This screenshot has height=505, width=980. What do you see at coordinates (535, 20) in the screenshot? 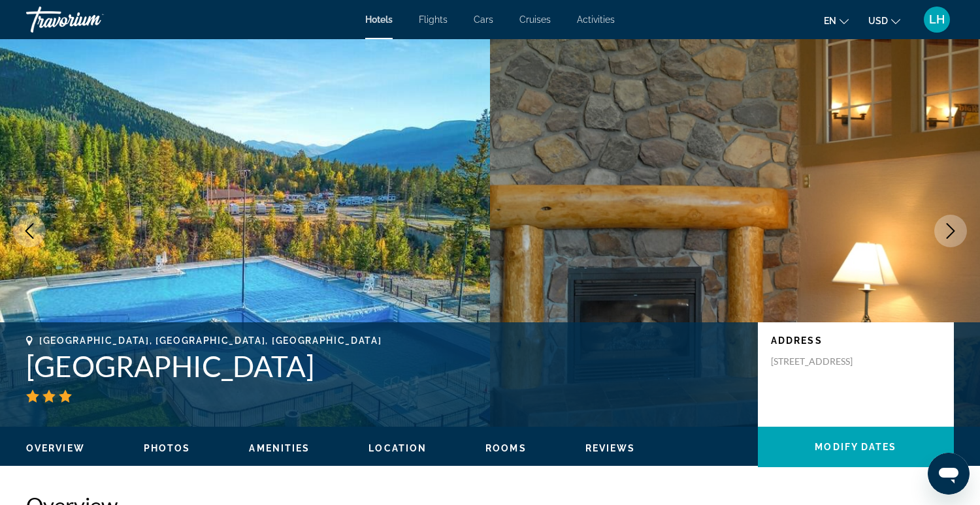
I see `span: Cruises` at bounding box center [535, 20].